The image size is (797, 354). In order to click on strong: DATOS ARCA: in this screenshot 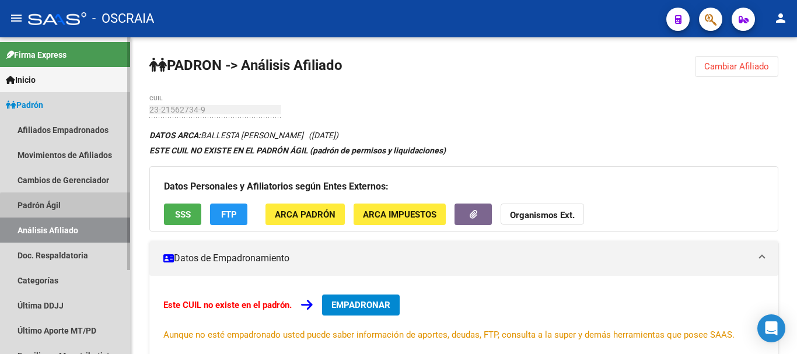, I will do `click(175, 135)`.